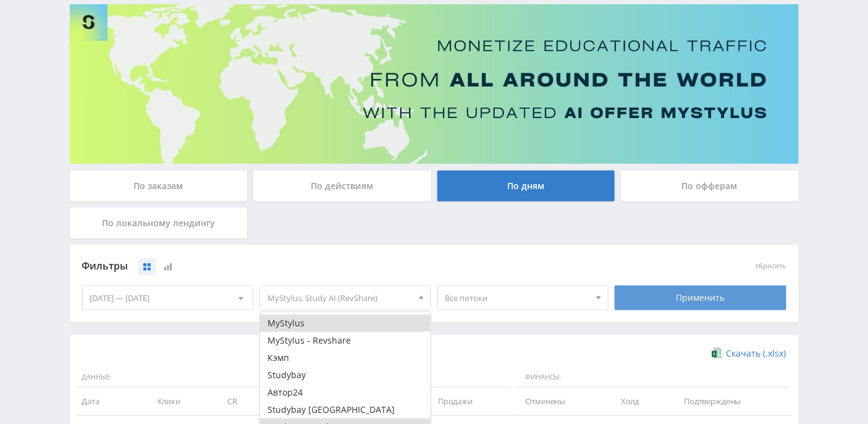  I want to click on td: Холд, so click(640, 401).